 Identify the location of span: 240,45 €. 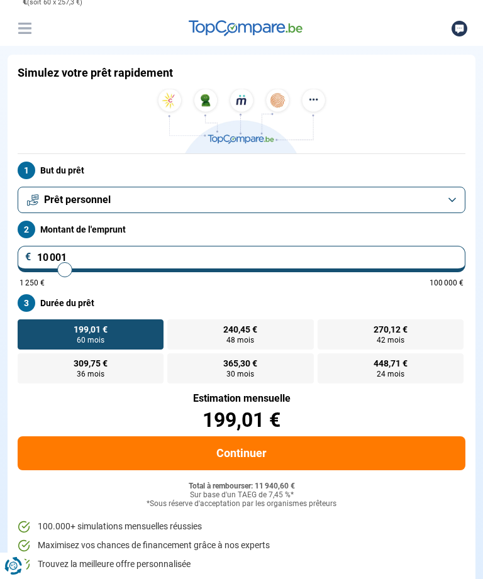
(240, 329).